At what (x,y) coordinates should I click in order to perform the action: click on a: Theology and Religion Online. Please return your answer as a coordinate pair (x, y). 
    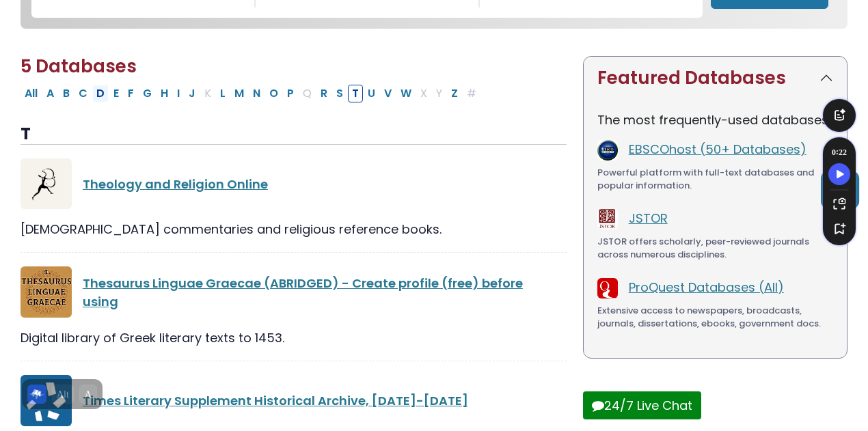
    Looking at the image, I should click on (175, 184).